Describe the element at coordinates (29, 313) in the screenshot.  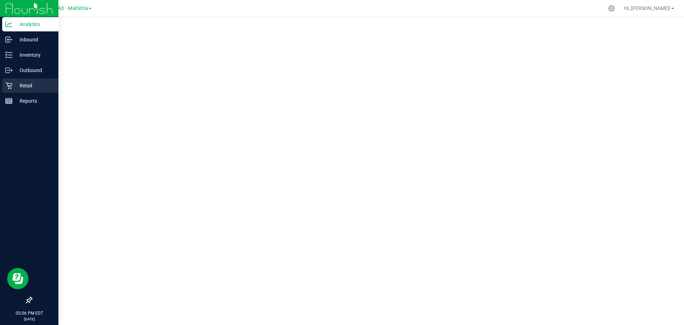
I see `p: 05:06 PM EDT` at that location.